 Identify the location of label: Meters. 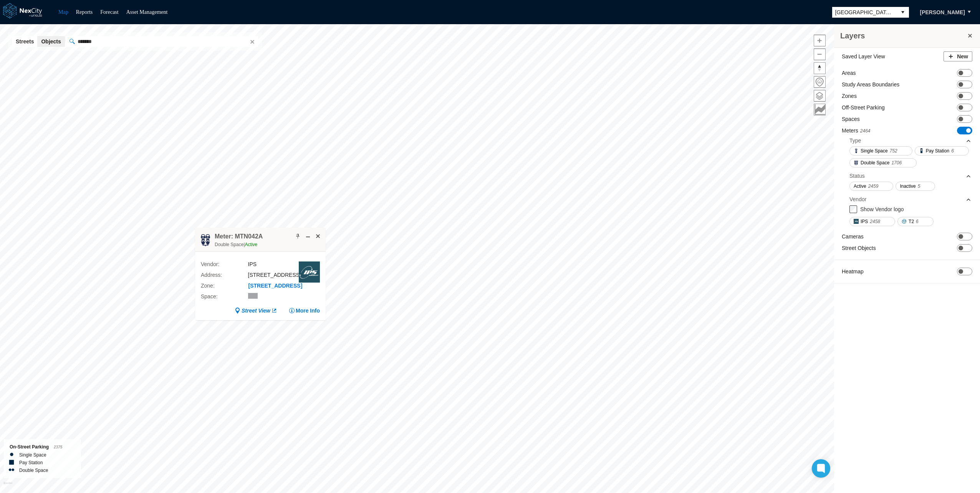
(856, 131).